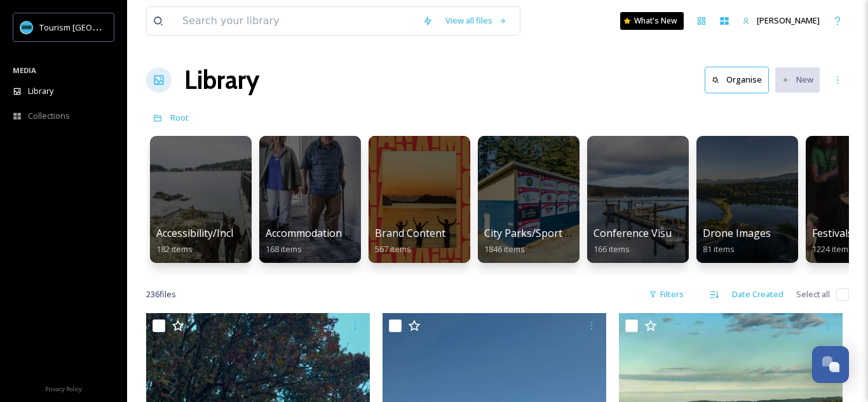 The width and height of the screenshot is (868, 402). What do you see at coordinates (222, 80) in the screenshot?
I see `h1: Library` at bounding box center [222, 80].